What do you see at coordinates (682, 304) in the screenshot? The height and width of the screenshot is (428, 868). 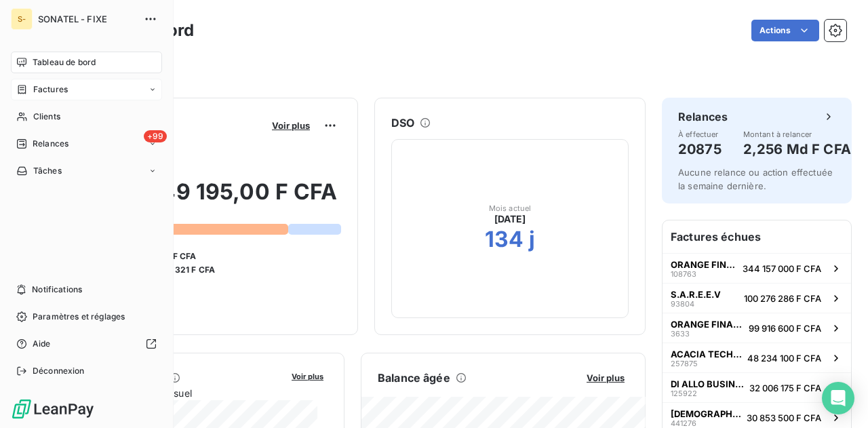 I see `span: 93804` at bounding box center [682, 304].